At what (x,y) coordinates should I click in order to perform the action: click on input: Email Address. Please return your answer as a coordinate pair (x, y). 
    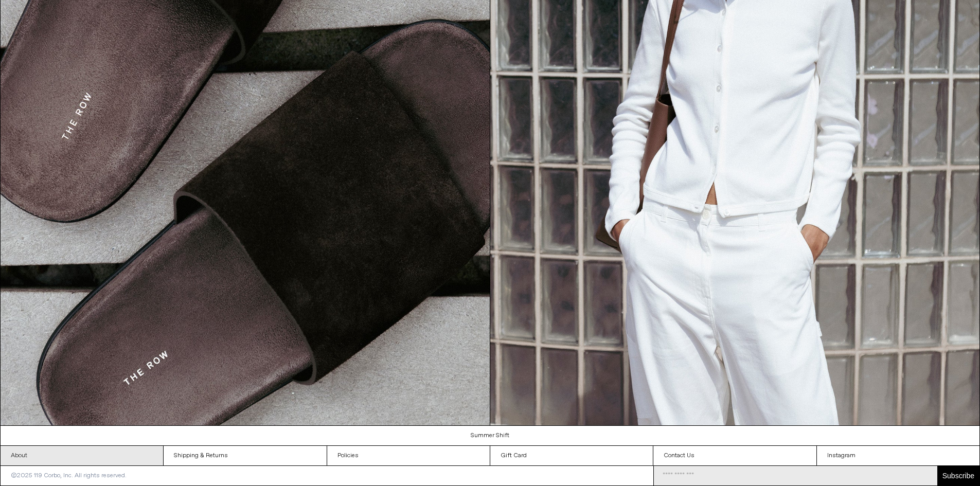
    Looking at the image, I should click on (795, 476).